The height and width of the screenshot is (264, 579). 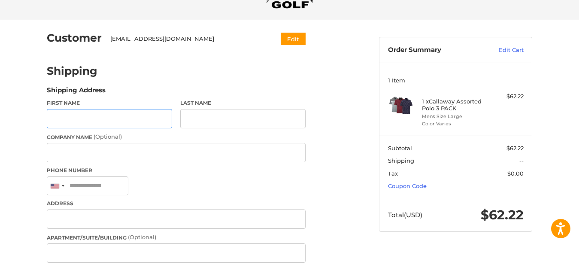 What do you see at coordinates (502, 50) in the screenshot?
I see `a: Edit Cart` at bounding box center [502, 50].